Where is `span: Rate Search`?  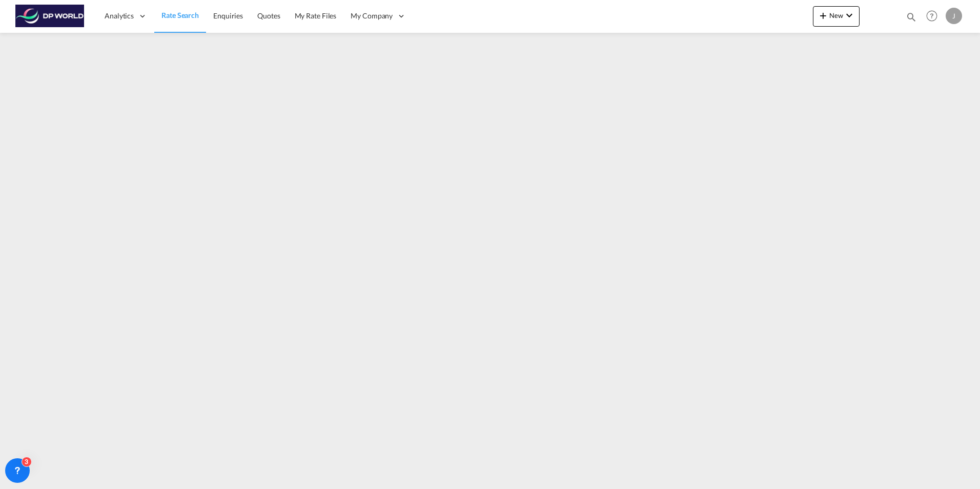 span: Rate Search is located at coordinates (180, 15).